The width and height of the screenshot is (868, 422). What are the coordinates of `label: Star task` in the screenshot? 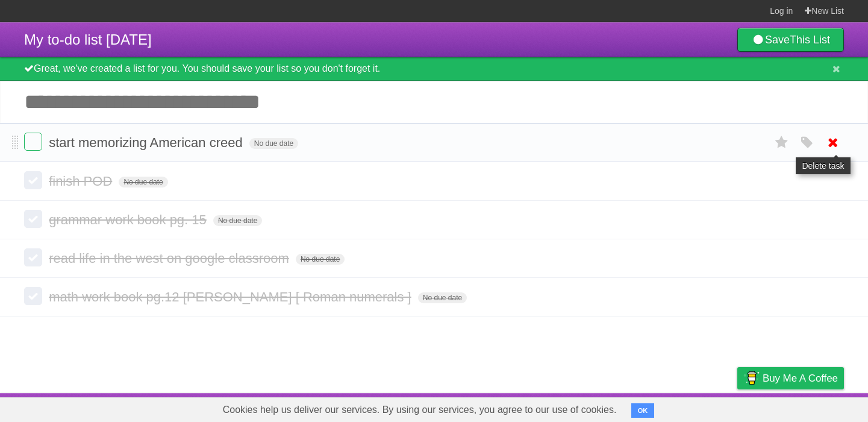 It's located at (782, 142).